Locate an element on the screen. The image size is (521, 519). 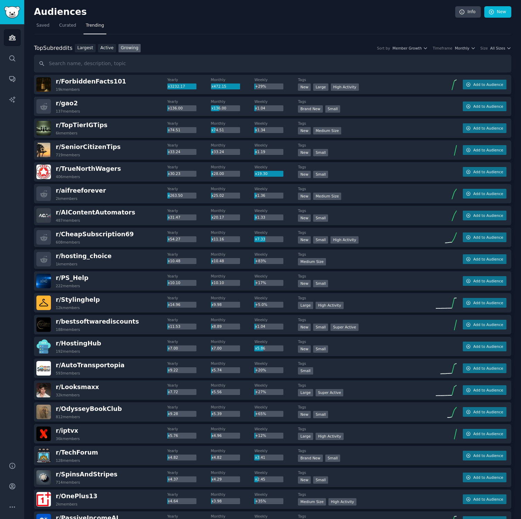
img: TrueNorthWagers is located at coordinates (44, 172).